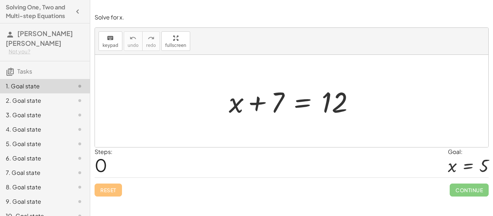 The height and width of the screenshot is (216, 493). Describe the element at coordinates (25, 71) in the screenshot. I see `span: Tasks` at that location.